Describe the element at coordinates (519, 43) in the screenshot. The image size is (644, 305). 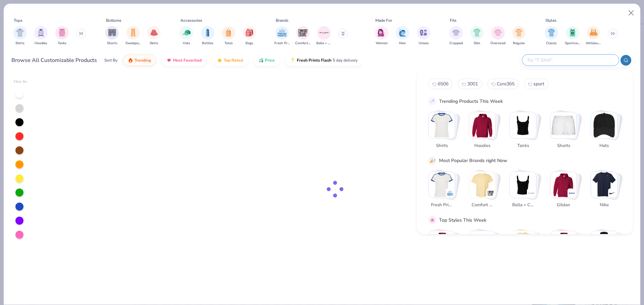
I see `span: Regular` at that location.